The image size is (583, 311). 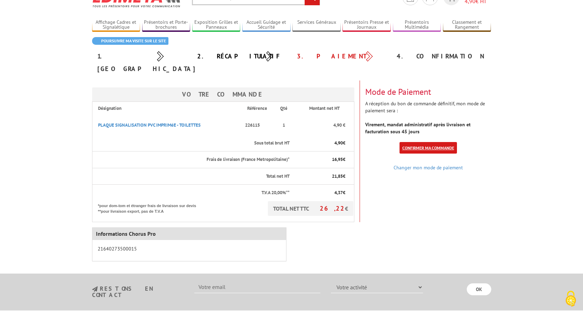 What do you see at coordinates (189, 249) in the screenshot?
I see `p: 21640273500015` at bounding box center [189, 249].